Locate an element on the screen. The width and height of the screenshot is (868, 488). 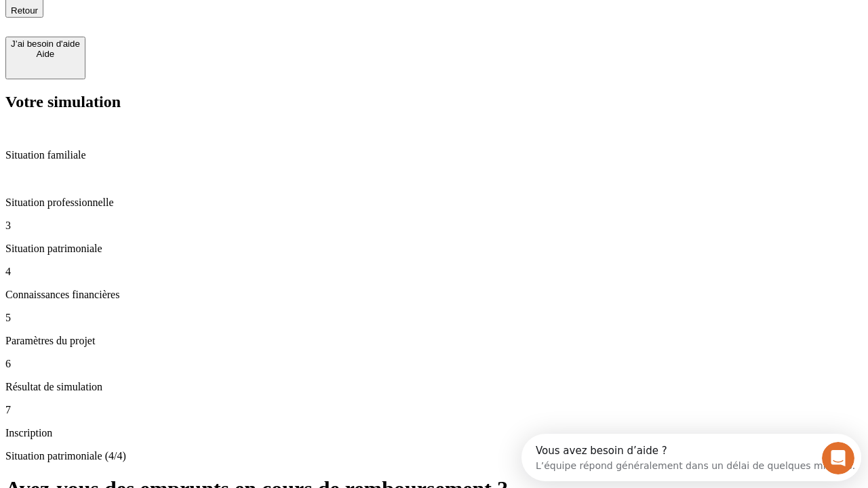
p: Situation professionnelle is located at coordinates (434, 203).